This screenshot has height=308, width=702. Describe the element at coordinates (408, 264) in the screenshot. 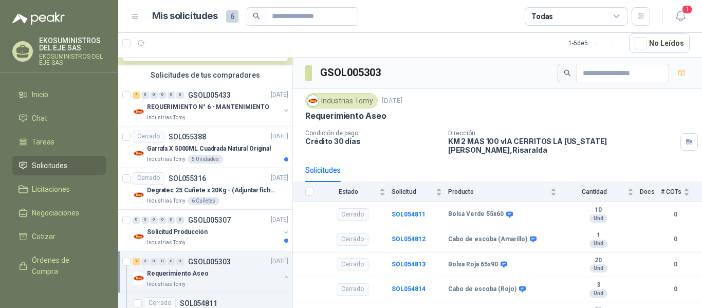

I see `a: SOL054813` at that location.